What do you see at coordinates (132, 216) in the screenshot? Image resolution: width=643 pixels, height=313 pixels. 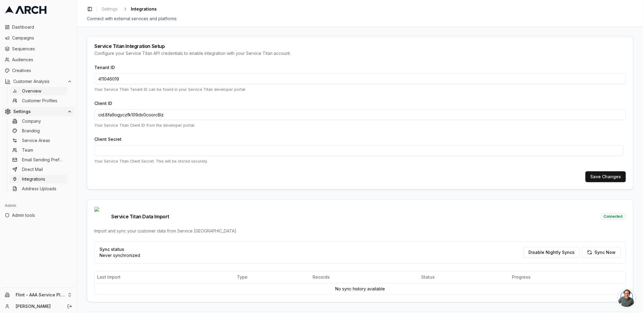 I see `span: Service Titan Data Import` at bounding box center [132, 216].